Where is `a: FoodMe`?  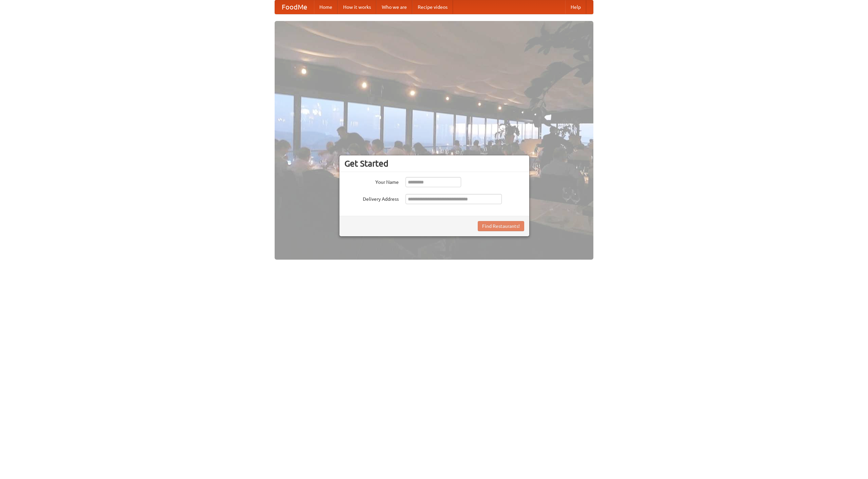
a: FoodMe is located at coordinates (295, 7).